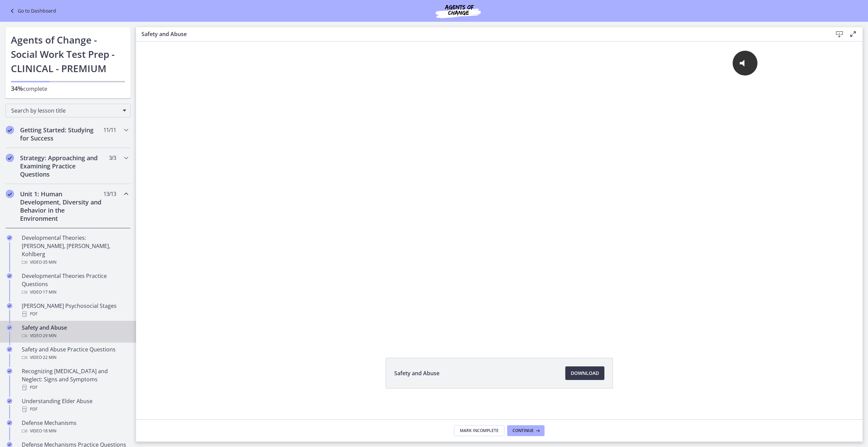 The width and height of the screenshot is (868, 447). I want to click on span: Safety and Abuse, so click(417, 373).